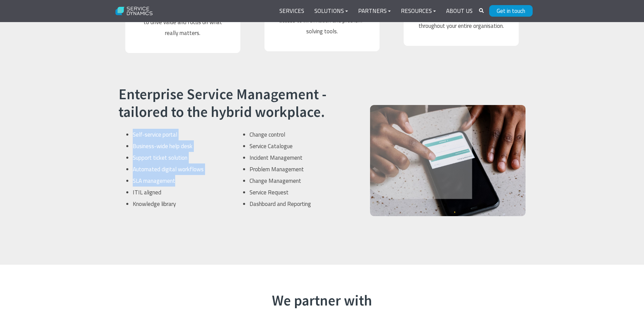 The width and height of the screenshot is (644, 314). I want to click on a: Partners, so click(374, 11).